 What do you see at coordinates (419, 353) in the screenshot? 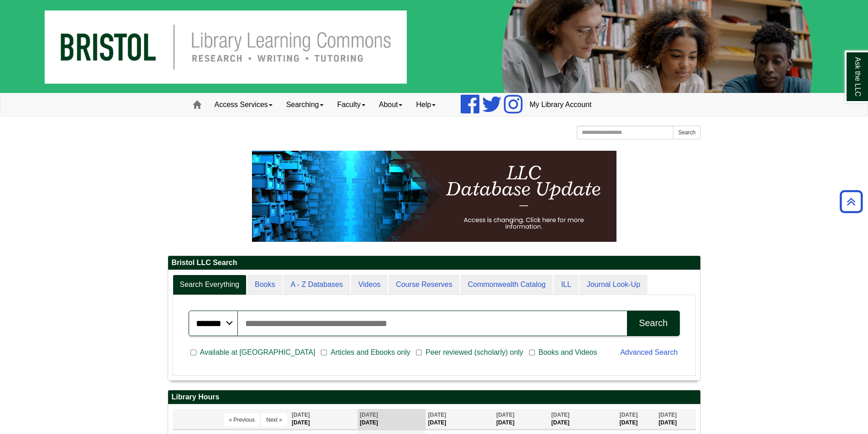
I see `input: Peer reviewed (scholarly) only` at bounding box center [419, 353].